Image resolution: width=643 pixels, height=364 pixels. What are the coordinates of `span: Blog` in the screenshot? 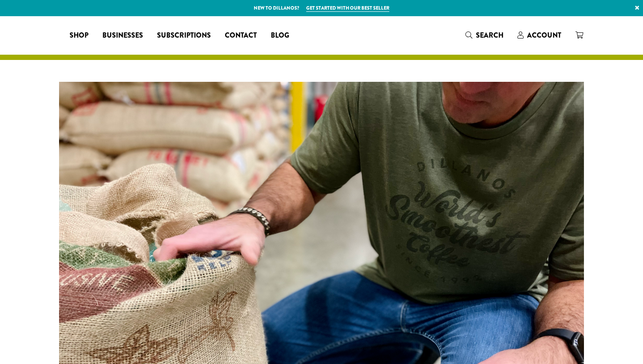 It's located at (280, 36).